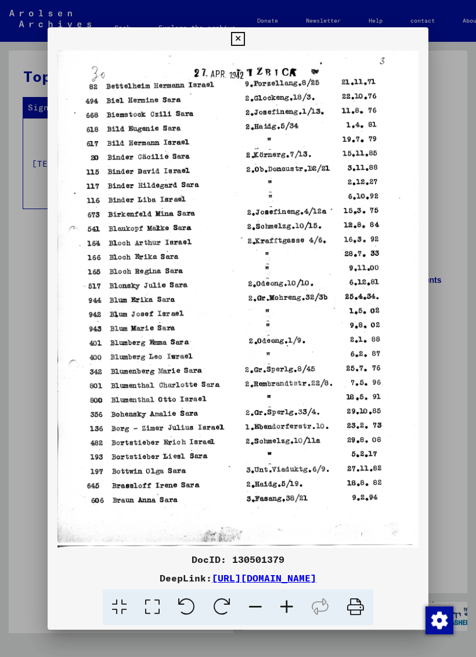 The width and height of the screenshot is (476, 657). I want to click on img: Change consent, so click(439, 620).